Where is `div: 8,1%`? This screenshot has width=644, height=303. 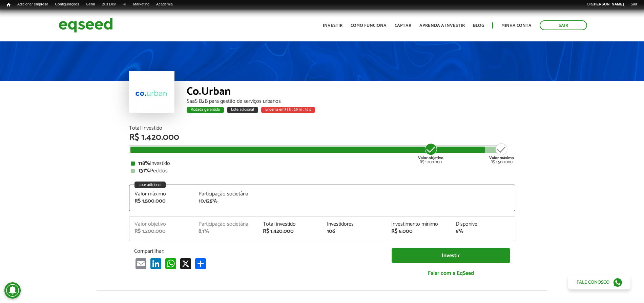 div: 8,1% is located at coordinates (225, 231).